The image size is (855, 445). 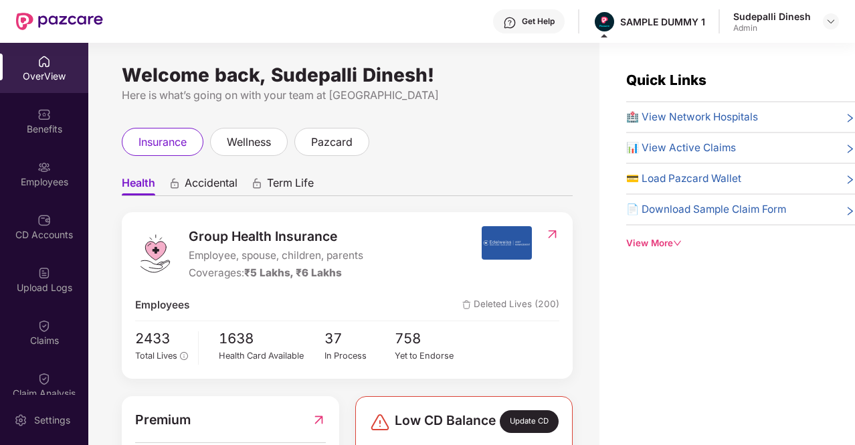 I want to click on div: In Process, so click(x=360, y=356).